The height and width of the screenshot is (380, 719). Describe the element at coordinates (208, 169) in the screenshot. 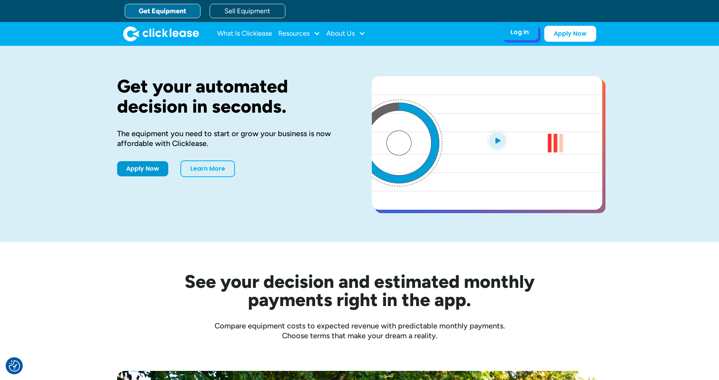

I see `a: Learn More` at that location.